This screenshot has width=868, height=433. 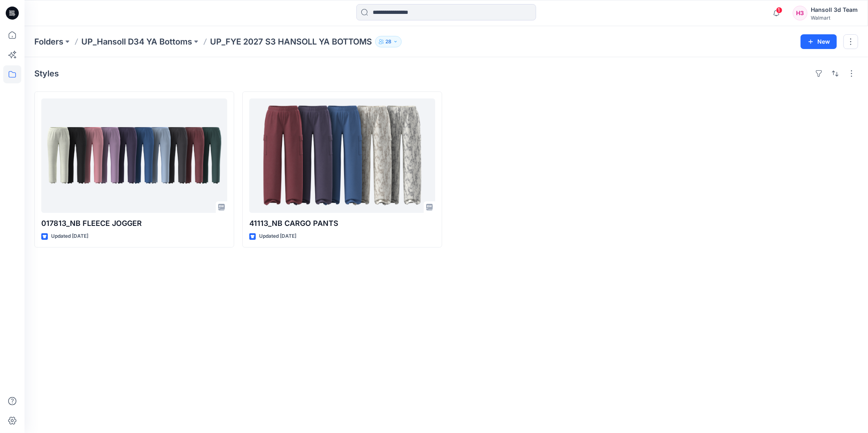 What do you see at coordinates (342, 156) in the screenshot?
I see `a: 41113_NB CARGO PANTS` at bounding box center [342, 156].